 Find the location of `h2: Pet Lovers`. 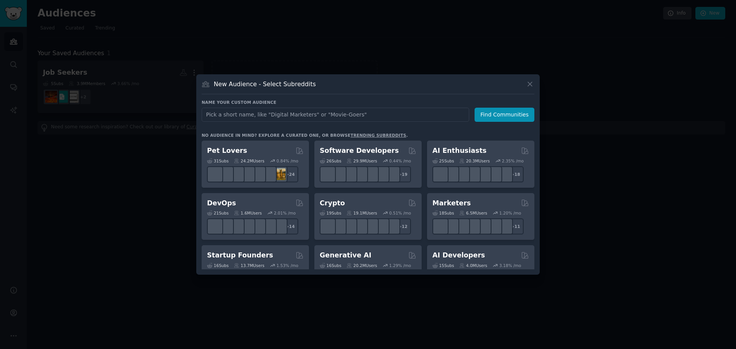

h2: Pet Lovers is located at coordinates (227, 151).